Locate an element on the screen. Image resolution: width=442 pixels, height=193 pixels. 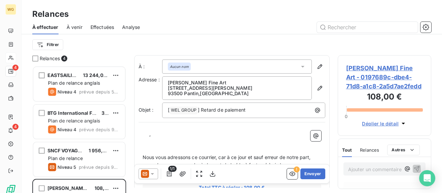
div: grid is located at coordinates (79, 130).